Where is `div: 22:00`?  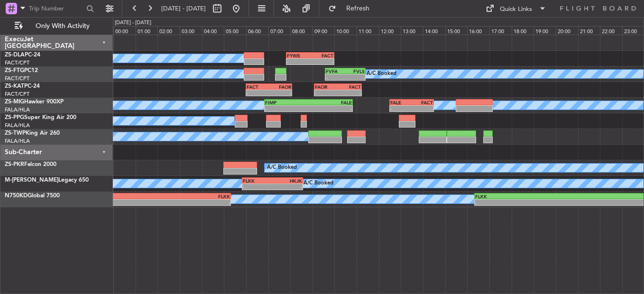
div: 22:00 is located at coordinates (611, 31).